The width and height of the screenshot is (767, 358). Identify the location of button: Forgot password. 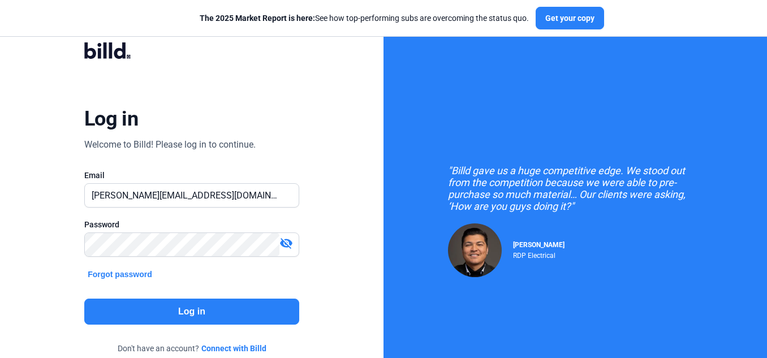
(120, 274).